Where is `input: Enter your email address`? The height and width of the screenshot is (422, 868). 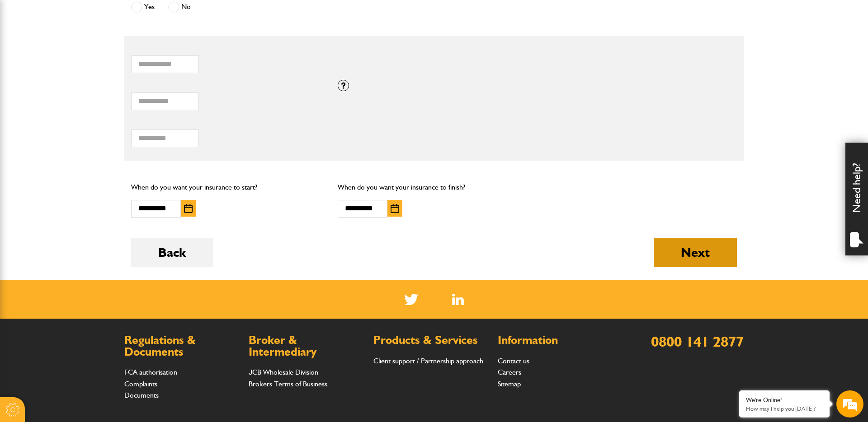
input: Enter your email address is located at coordinates (88, 120).